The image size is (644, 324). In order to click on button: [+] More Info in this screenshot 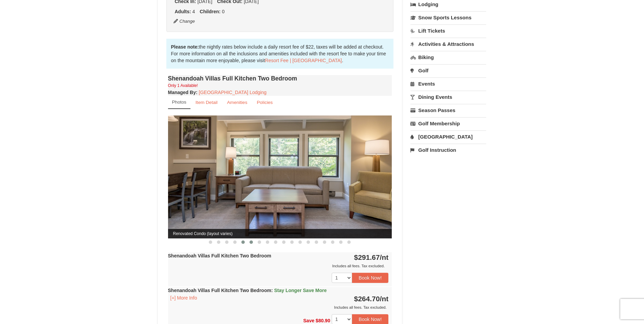, I will do `click(184, 298)`.